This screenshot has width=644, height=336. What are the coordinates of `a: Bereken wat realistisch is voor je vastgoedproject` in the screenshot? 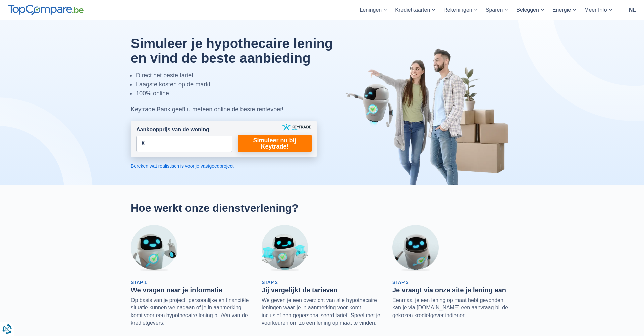 It's located at (224, 166).